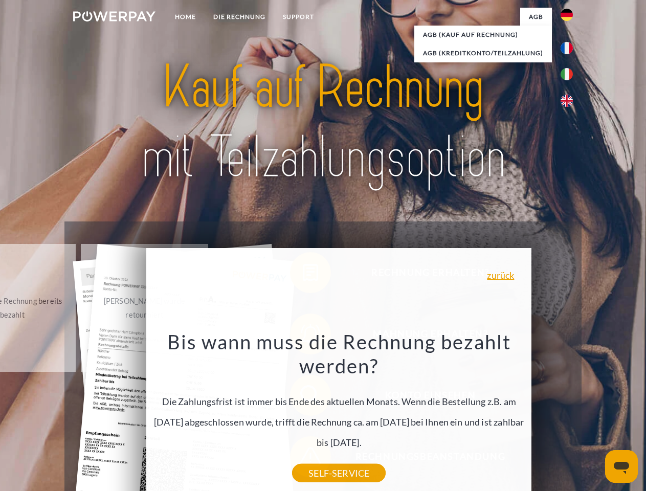  What do you see at coordinates (500, 275) in the screenshot?
I see `a: zurück` at bounding box center [500, 275].